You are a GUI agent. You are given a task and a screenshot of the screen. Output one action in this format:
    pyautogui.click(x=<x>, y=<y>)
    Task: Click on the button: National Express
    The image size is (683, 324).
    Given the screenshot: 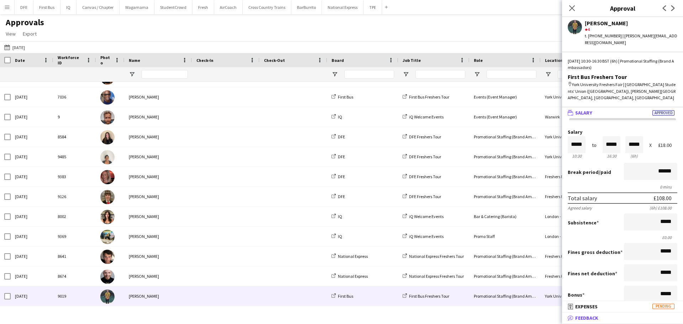 What is the action you would take?
    pyautogui.click(x=342, y=7)
    